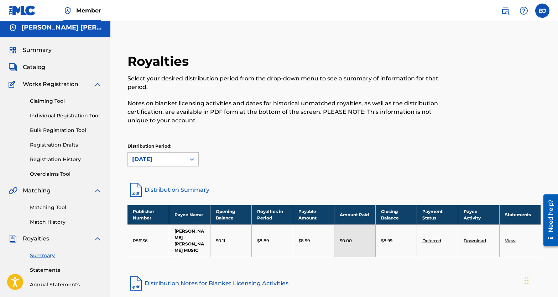 The image size is (558, 297). I want to click on a: SummarySummary, so click(30, 50).